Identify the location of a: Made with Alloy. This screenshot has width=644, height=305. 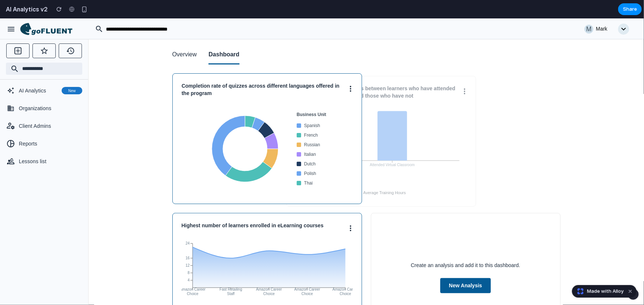
(598, 292).